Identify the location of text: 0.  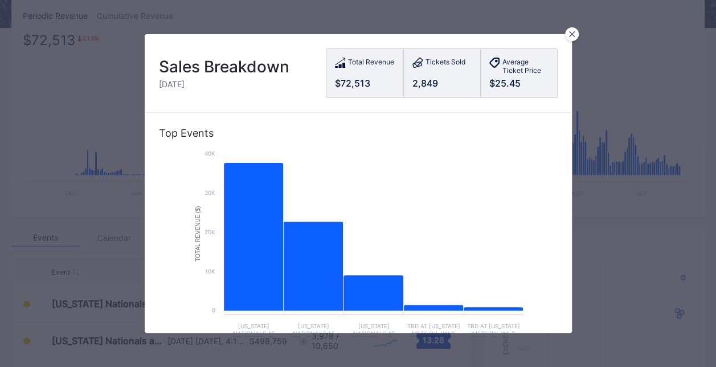
(214, 310).